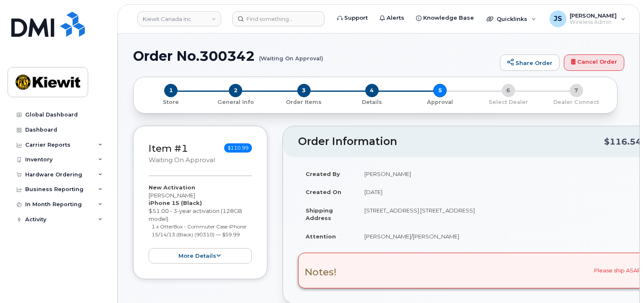 The width and height of the screenshot is (644, 303). I want to click on strong: Shipping Address, so click(319, 214).